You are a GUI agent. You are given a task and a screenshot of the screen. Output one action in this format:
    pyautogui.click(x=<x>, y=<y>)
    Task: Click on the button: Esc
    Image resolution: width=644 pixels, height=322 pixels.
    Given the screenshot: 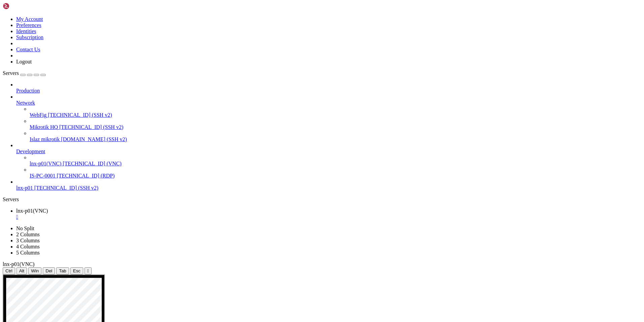 What is the action you would take?
    pyautogui.click(x=77, y=271)
    